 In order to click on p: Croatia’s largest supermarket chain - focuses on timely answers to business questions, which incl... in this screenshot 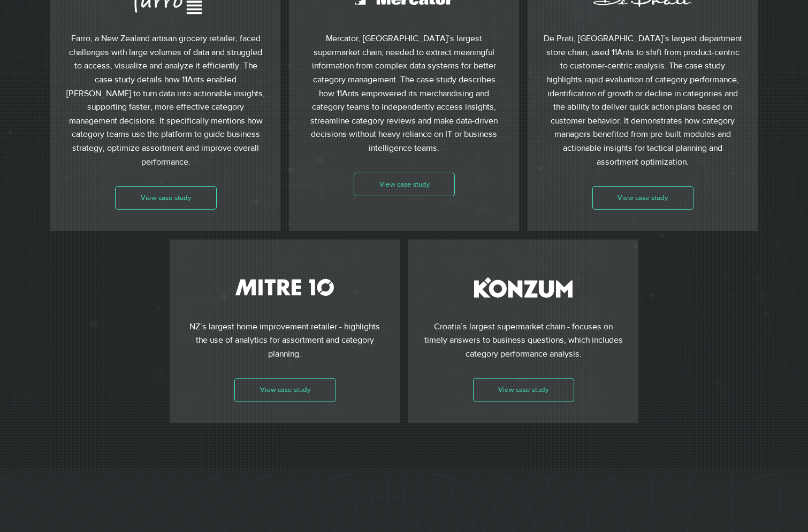, I will do `click(523, 340)`.